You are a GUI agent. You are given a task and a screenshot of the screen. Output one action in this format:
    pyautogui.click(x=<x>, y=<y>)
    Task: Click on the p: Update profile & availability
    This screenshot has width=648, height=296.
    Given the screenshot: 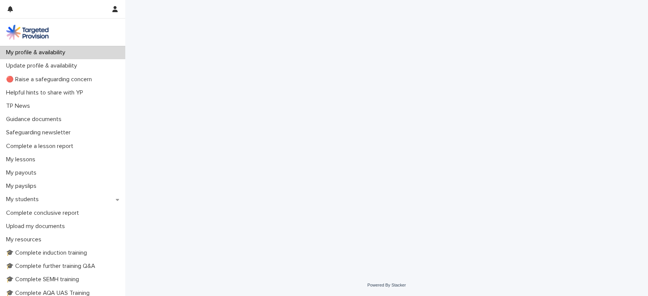 What is the action you would take?
    pyautogui.click(x=43, y=66)
    